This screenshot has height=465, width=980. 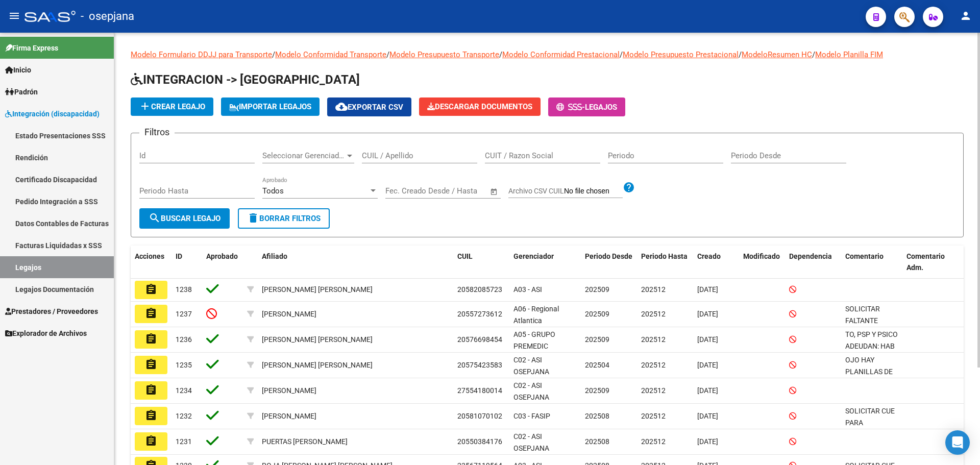 What do you see at coordinates (284, 218) in the screenshot?
I see `button: Borrar Filtros` at bounding box center [284, 218].